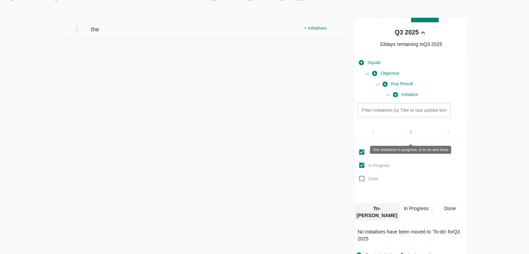 This screenshot has width=529, height=254. What do you see at coordinates (405, 95) in the screenshot?
I see `button: Initiative` at bounding box center [405, 95].